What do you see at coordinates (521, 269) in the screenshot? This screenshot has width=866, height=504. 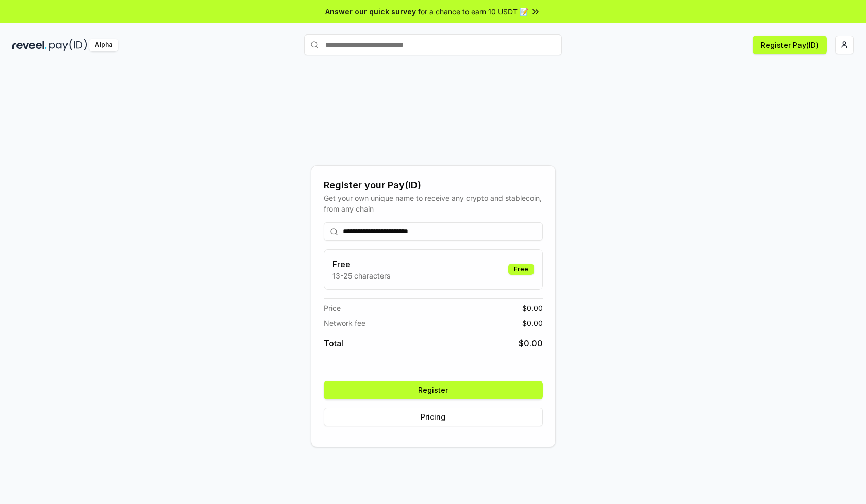 I see `div: Free` at bounding box center [521, 269].